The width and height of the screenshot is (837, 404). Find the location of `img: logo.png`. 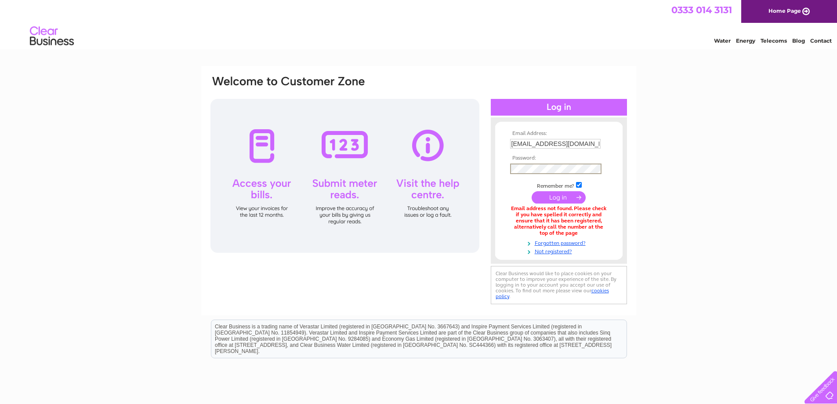

img: logo.png is located at coordinates (52, 36).